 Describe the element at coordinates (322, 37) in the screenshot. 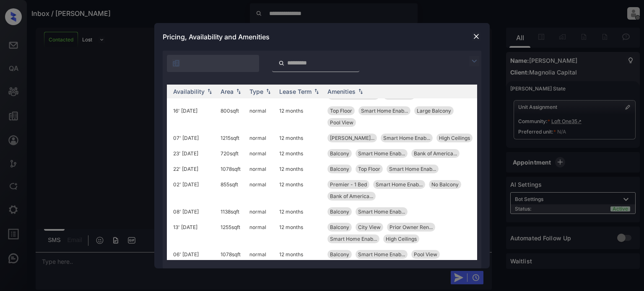

I see `div: Pricing, Availability and Amenities` at that location.